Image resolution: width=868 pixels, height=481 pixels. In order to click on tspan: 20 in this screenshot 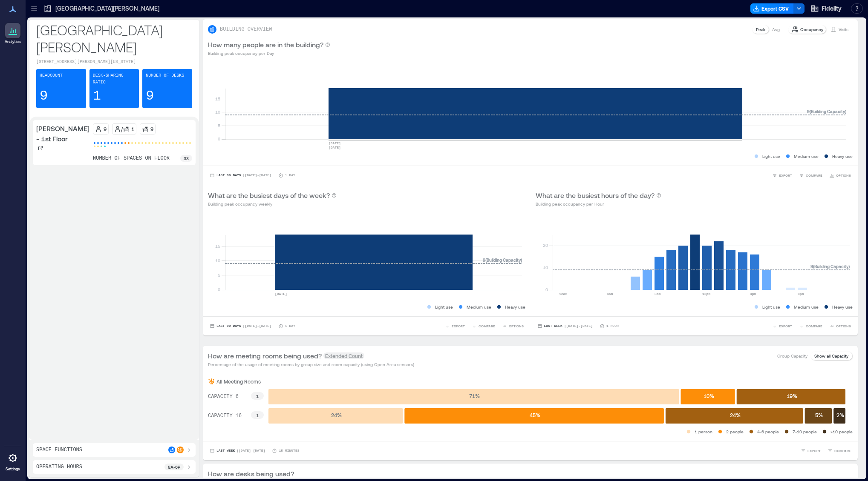, I will do `click(545, 245)`.